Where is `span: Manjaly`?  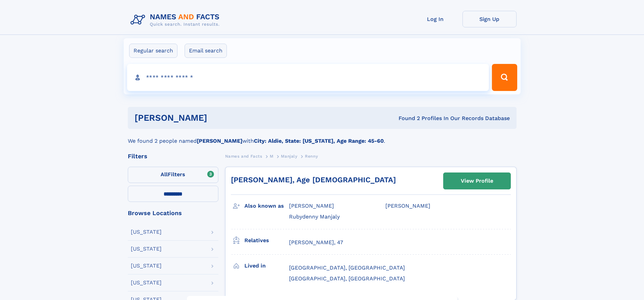 span: Manjaly is located at coordinates (289, 156).